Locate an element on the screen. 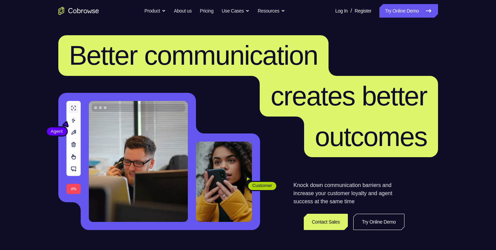  a: Log In is located at coordinates (341, 11).